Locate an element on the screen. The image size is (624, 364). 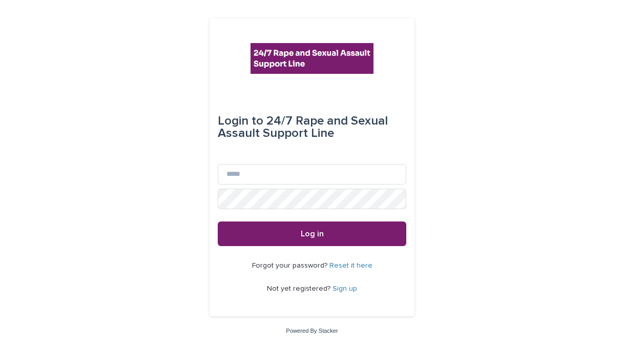
span: Log in is located at coordinates (312, 233).